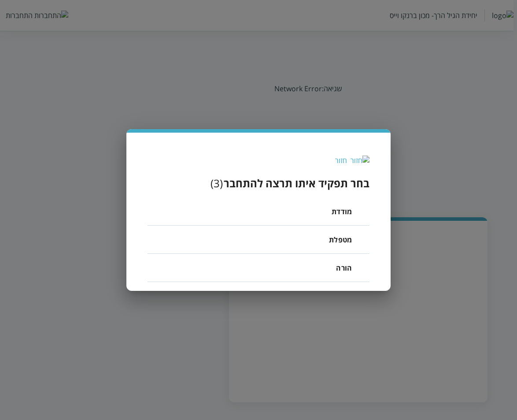  I want to click on span: מודדת, so click(342, 212).